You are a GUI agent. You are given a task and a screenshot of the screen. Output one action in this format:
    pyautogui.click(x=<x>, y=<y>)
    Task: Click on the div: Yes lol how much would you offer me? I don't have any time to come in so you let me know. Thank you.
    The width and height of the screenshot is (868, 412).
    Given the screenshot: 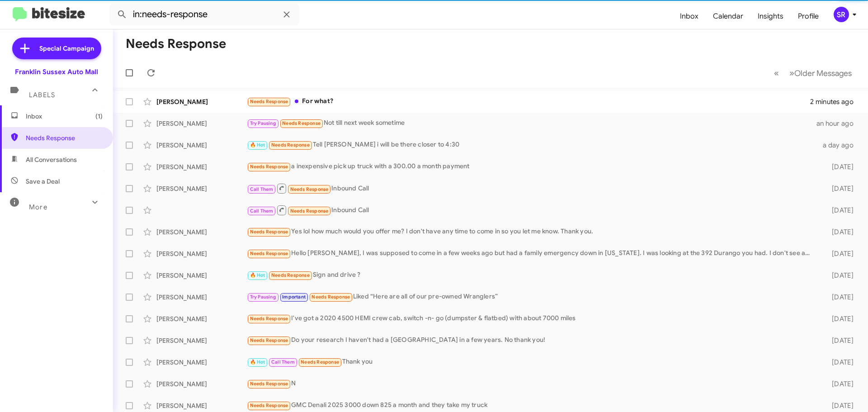 What is the action you would take?
    pyautogui.click(x=532, y=232)
    